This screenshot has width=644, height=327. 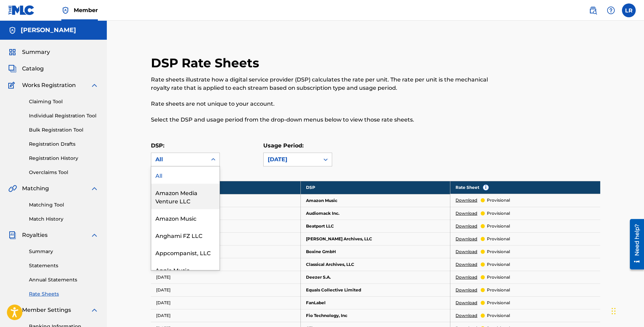 I want to click on span: Member, so click(x=86, y=10).